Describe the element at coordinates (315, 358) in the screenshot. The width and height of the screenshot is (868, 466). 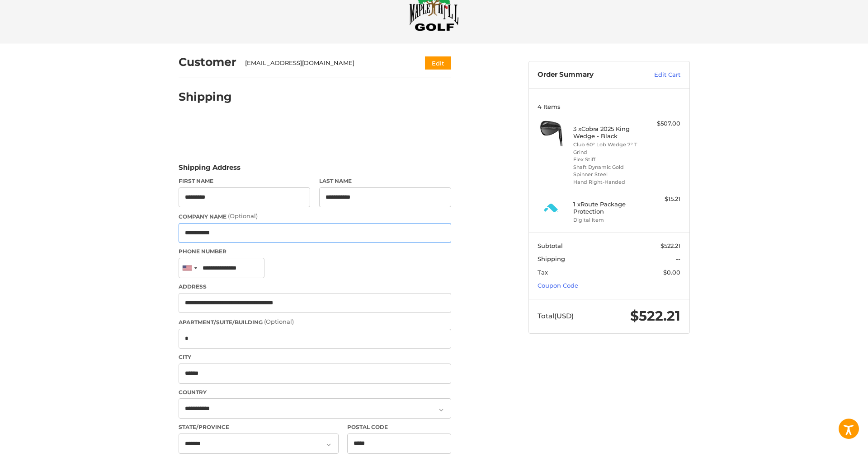
I see `label: City` at that location.